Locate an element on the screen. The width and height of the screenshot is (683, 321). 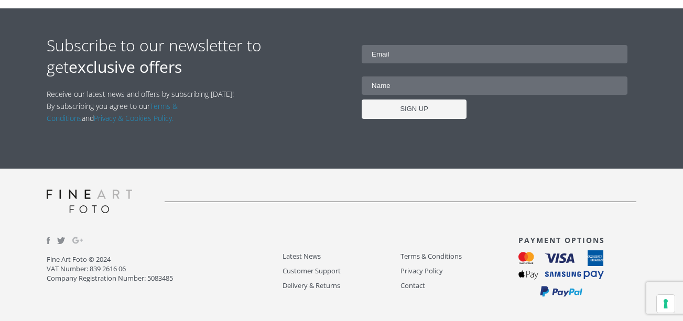
button: Your consent preferences for tracking technologies is located at coordinates (665, 304).